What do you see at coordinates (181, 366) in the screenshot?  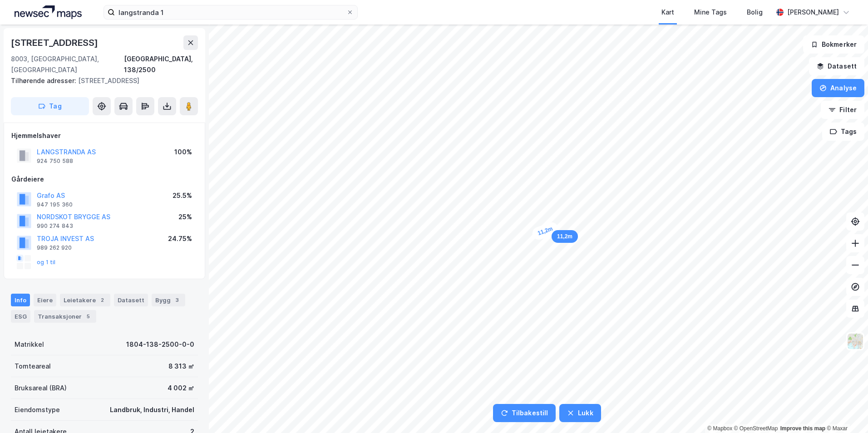 I see `div: 8 313 ㎡` at bounding box center [181, 366].